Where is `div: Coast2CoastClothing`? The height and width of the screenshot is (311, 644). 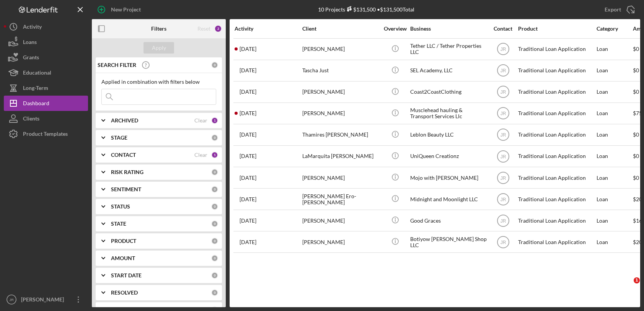 div: Coast2CoastClothing is located at coordinates (449, 92).